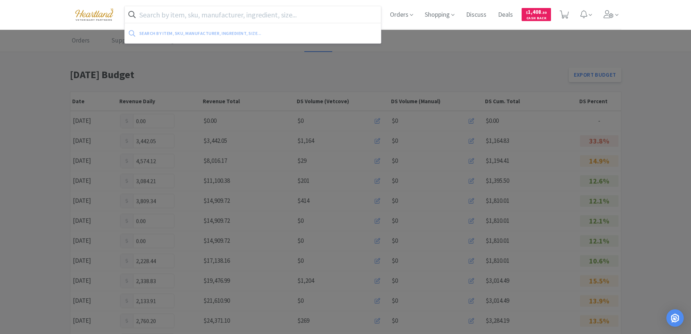 The height and width of the screenshot is (334, 691). What do you see at coordinates (477, 15) in the screenshot?
I see `a: Discuss` at bounding box center [477, 15].